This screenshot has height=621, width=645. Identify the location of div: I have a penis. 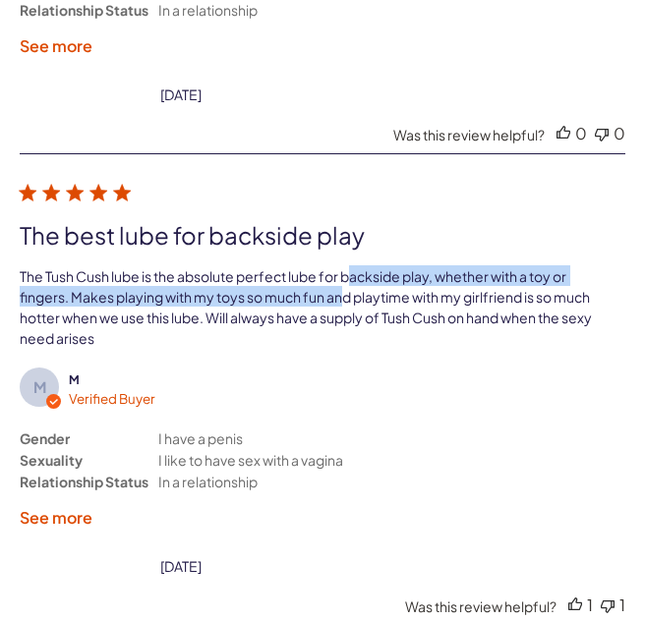
(200, 438).